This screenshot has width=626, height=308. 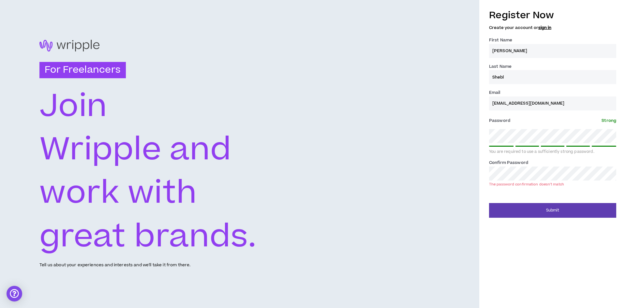 I want to click on p: Tell us about your experiences and interests and we'll take it from there., so click(x=115, y=265).